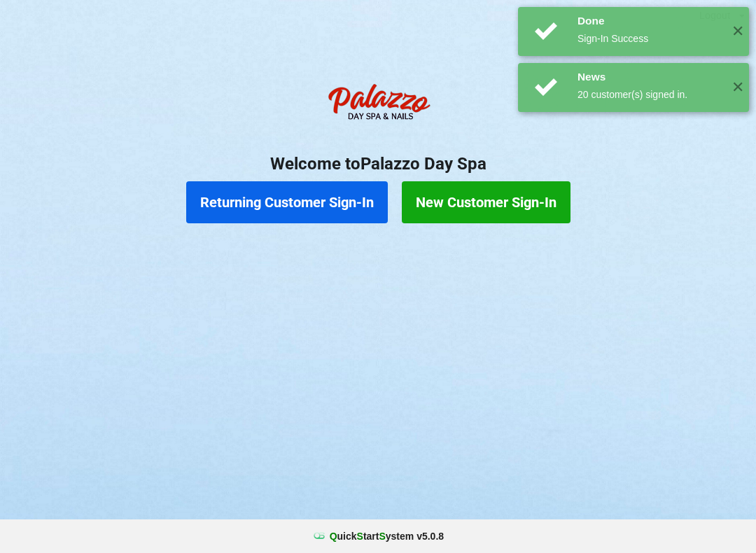 This screenshot has width=756, height=553. Describe the element at coordinates (486, 202) in the screenshot. I see `button: New Customer Sign-In` at that location.